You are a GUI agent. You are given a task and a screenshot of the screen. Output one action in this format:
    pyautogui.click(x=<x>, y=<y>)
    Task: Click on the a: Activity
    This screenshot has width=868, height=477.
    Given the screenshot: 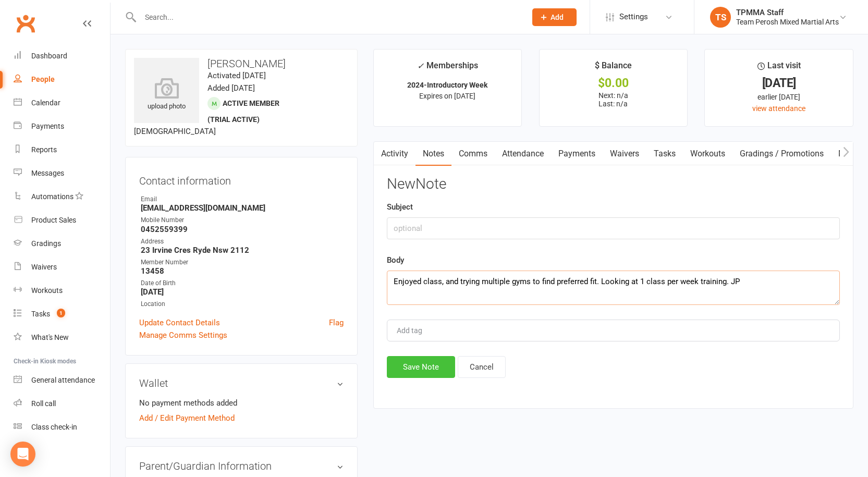 What is the action you would take?
    pyautogui.click(x=395, y=154)
    